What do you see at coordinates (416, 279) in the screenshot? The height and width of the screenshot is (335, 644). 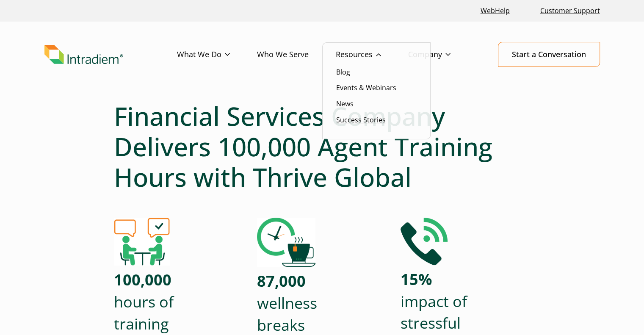 I see `strong: 15%` at bounding box center [416, 279].